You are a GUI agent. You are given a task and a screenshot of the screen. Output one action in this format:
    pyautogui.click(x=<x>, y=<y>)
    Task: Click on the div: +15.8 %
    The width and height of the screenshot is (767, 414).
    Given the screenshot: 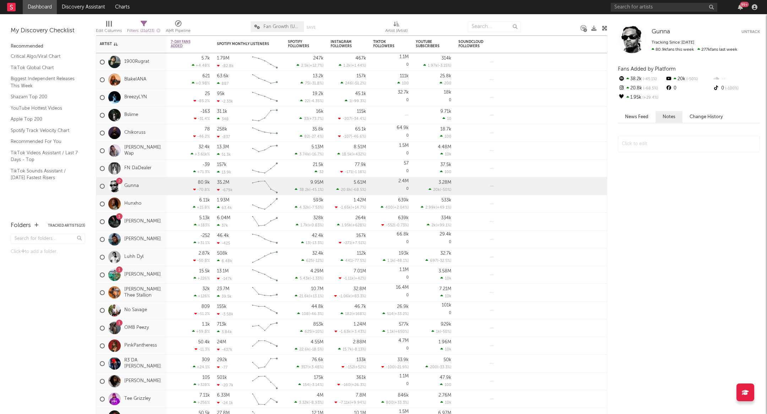 What is the action you would take?
    pyautogui.click(x=201, y=207)
    